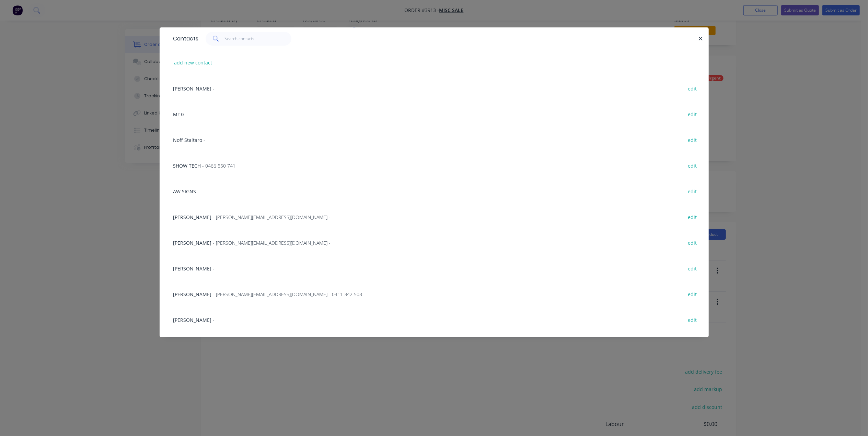 This screenshot has width=868, height=436. Describe the element at coordinates (188, 140) in the screenshot. I see `span: Noff Staltaro` at that location.